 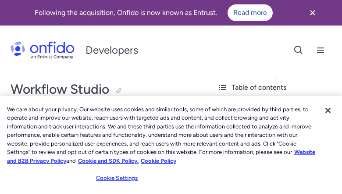 What do you see at coordinates (112, 50) in the screenshot?
I see `h1: Developers` at bounding box center [112, 50].